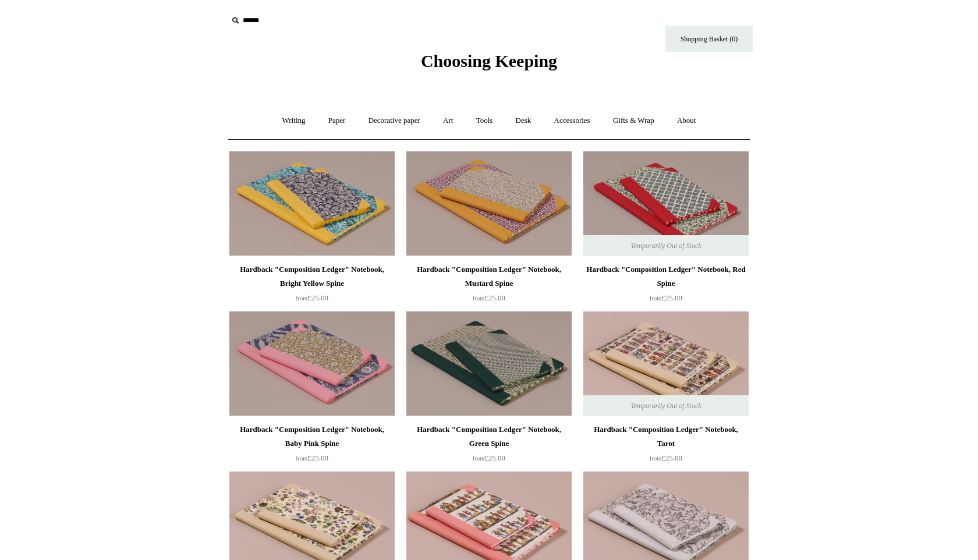 This screenshot has height=560, width=978. I want to click on a: Desk, so click(523, 121).